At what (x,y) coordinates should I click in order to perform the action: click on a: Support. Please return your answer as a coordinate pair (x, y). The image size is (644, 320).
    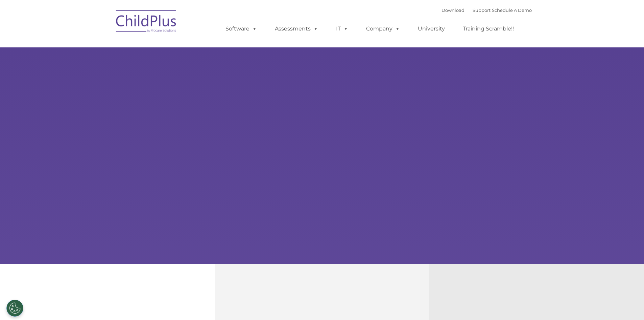
    Looking at the image, I should click on (481, 10).